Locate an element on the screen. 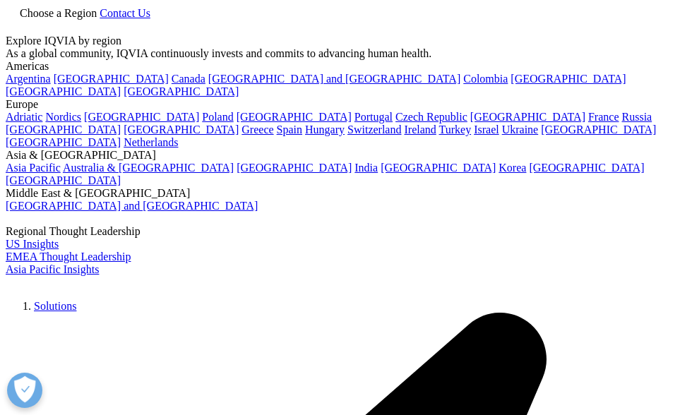  a: India is located at coordinates (366, 167).